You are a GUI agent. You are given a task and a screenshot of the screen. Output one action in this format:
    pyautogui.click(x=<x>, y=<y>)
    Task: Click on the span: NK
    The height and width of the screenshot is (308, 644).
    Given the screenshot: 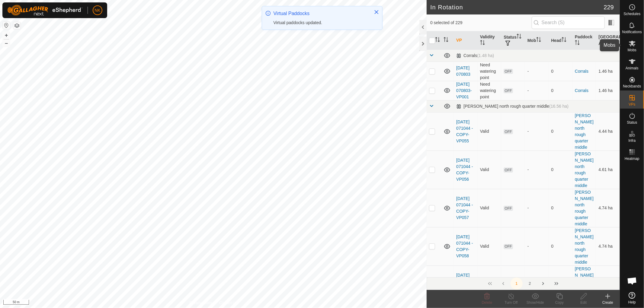 What is the action you would take?
    pyautogui.click(x=97, y=10)
    